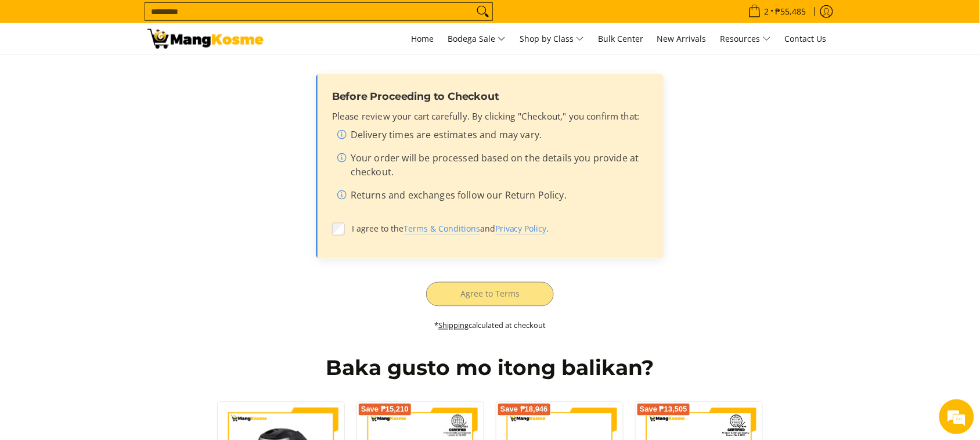 This screenshot has height=440, width=980. I want to click on span: ₱55,485, so click(790, 11).